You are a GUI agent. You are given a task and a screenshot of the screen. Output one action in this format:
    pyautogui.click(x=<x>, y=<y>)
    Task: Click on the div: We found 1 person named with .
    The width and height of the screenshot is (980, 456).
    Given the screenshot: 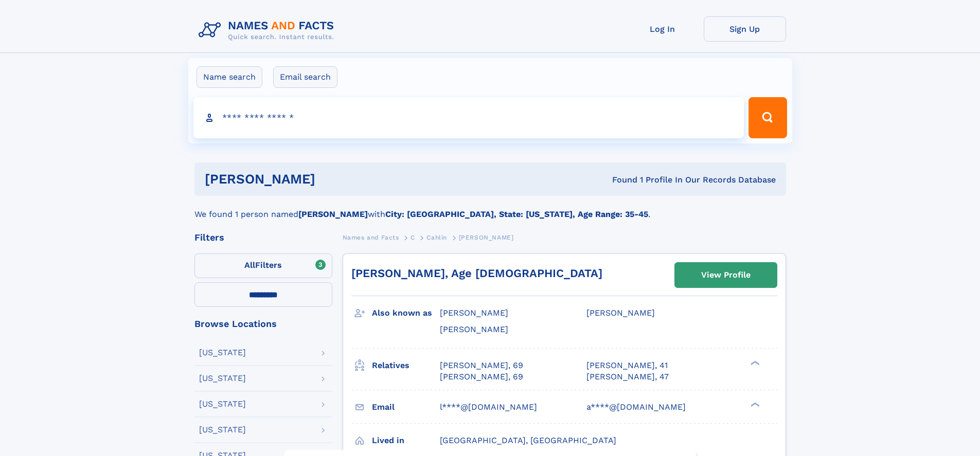 What is the action you would take?
    pyautogui.click(x=490, y=208)
    